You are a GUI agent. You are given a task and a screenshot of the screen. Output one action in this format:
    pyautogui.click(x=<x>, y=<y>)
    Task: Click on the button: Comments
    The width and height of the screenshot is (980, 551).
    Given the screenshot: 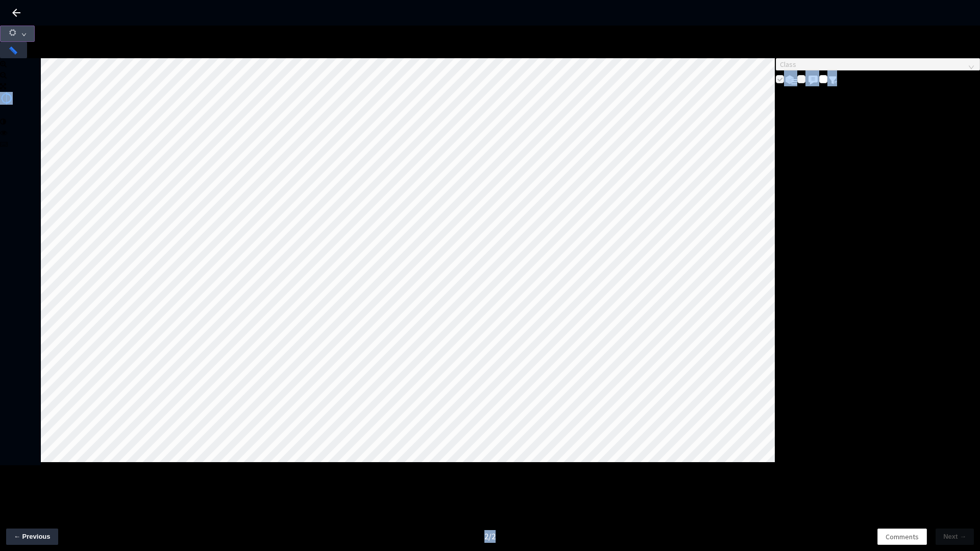 What is the action you would take?
    pyautogui.click(x=902, y=537)
    